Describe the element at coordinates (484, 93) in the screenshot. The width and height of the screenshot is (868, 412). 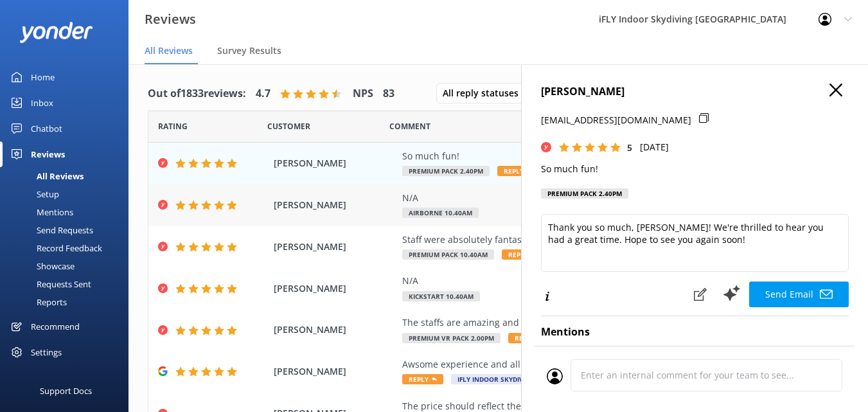
I see `span: All reply statuses` at that location.